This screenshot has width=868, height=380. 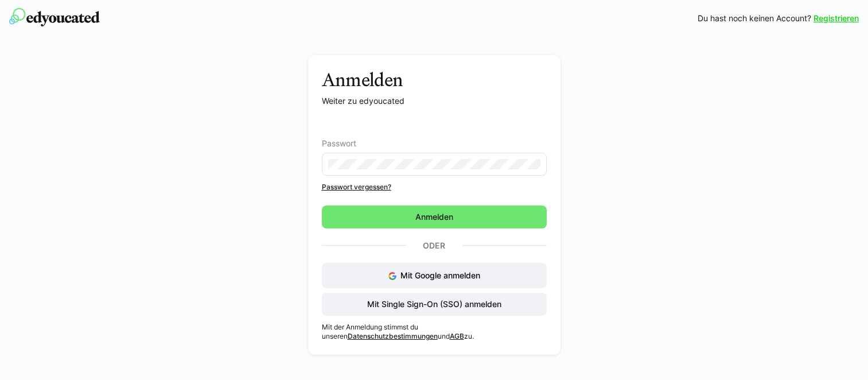 What do you see at coordinates (55, 17) in the screenshot?
I see `img: edyoucated` at bounding box center [55, 17].